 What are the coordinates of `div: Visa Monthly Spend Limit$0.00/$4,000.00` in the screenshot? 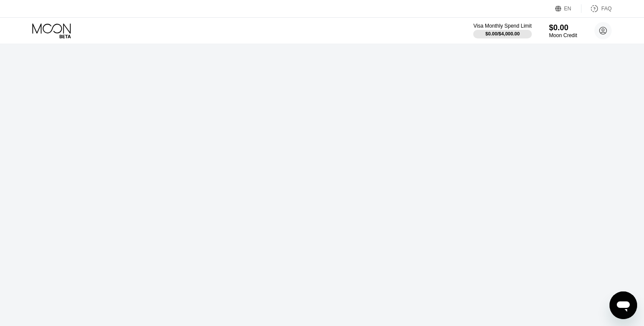 It's located at (502, 30).